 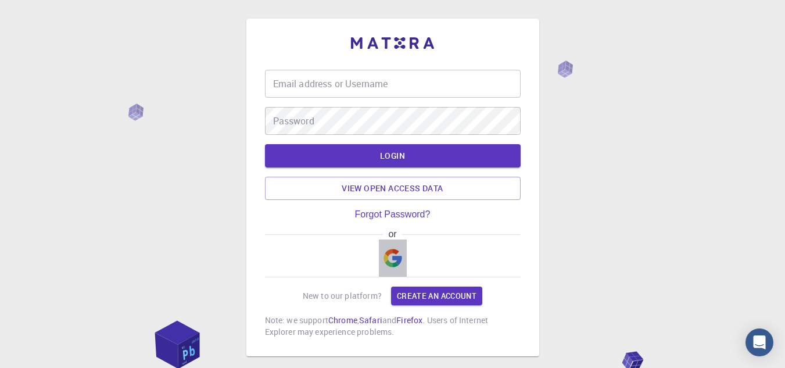 I want to click on div: Open Intercom Messenger, so click(x=759, y=342).